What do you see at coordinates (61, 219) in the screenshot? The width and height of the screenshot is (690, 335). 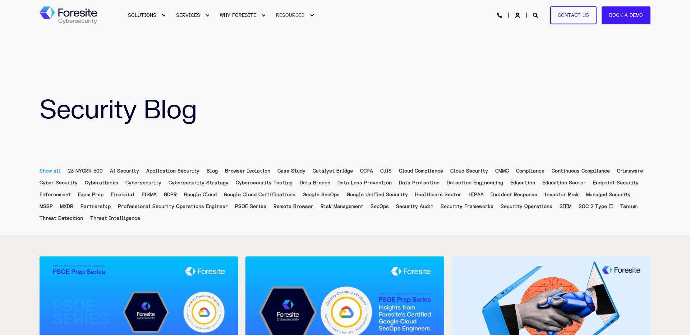 I see `a: Threat Detection` at bounding box center [61, 219].